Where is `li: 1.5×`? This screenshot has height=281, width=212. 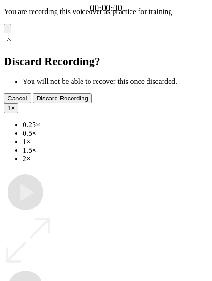
li: 1.5× is located at coordinates (115, 150).